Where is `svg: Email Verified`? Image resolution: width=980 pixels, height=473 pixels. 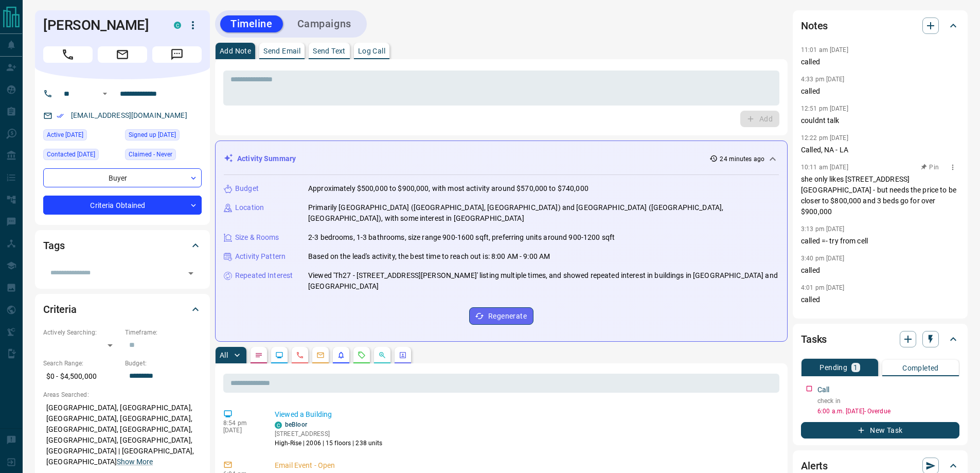 svg: Email Verified is located at coordinates (60, 116).